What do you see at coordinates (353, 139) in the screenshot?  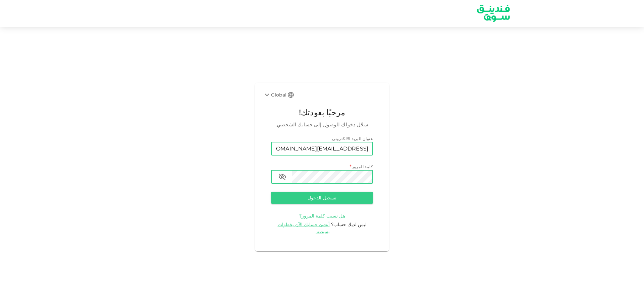 I see `span: عنوان البريد الالكتروني` at bounding box center [353, 139].